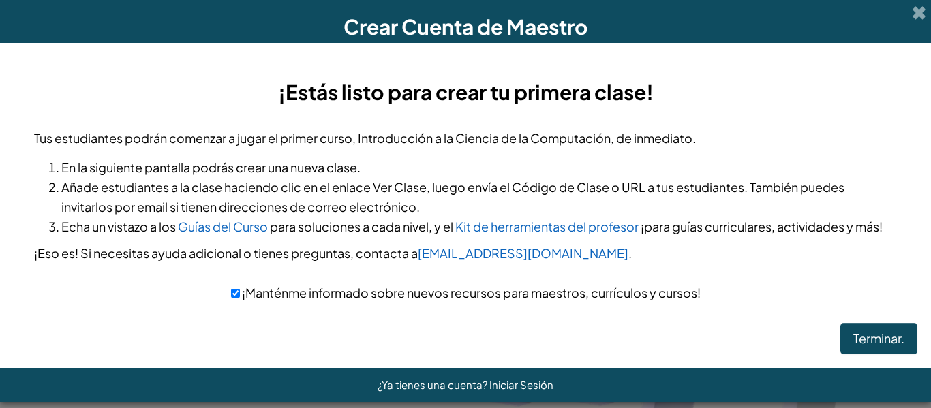 This screenshot has height=408, width=931. Describe the element at coordinates (547, 226) in the screenshot. I see `a: Kit de herramientas del profesor` at that location.